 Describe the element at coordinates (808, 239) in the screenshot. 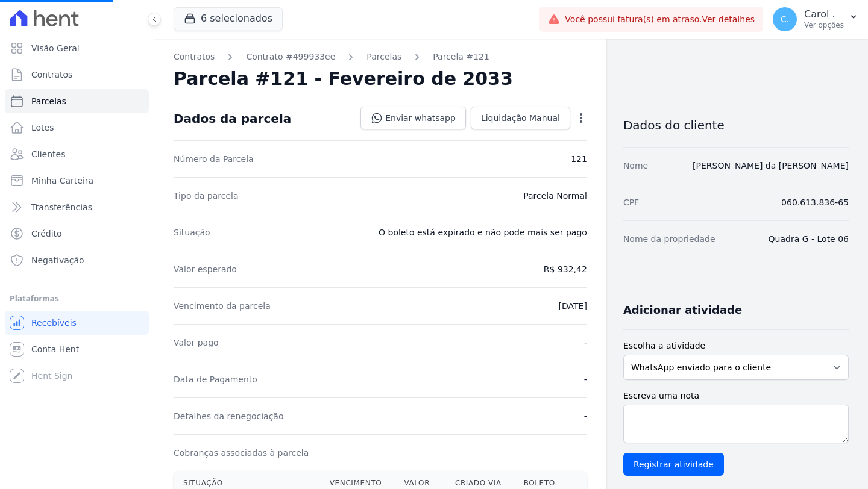

I see `dd: Quadra G - Lote 06` at that location.